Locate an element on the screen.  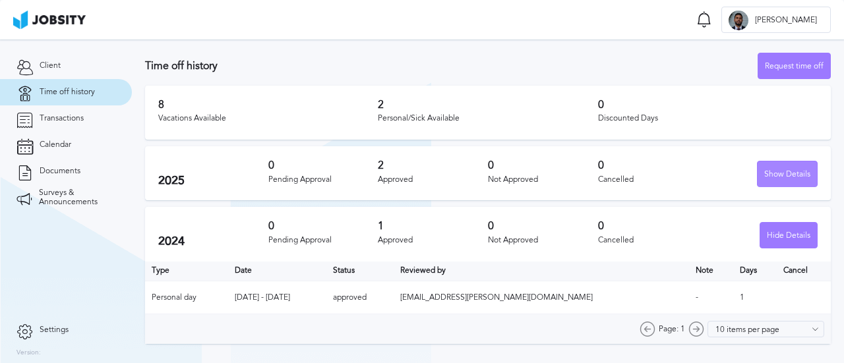
img: ab4bad089aa723f57921c736e9817d99.png is located at coordinates (49, 20).